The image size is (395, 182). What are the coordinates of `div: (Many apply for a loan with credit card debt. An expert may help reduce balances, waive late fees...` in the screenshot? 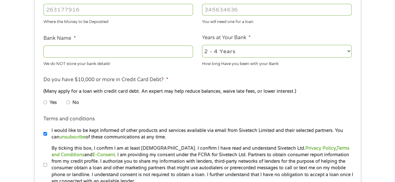 It's located at (197, 92).